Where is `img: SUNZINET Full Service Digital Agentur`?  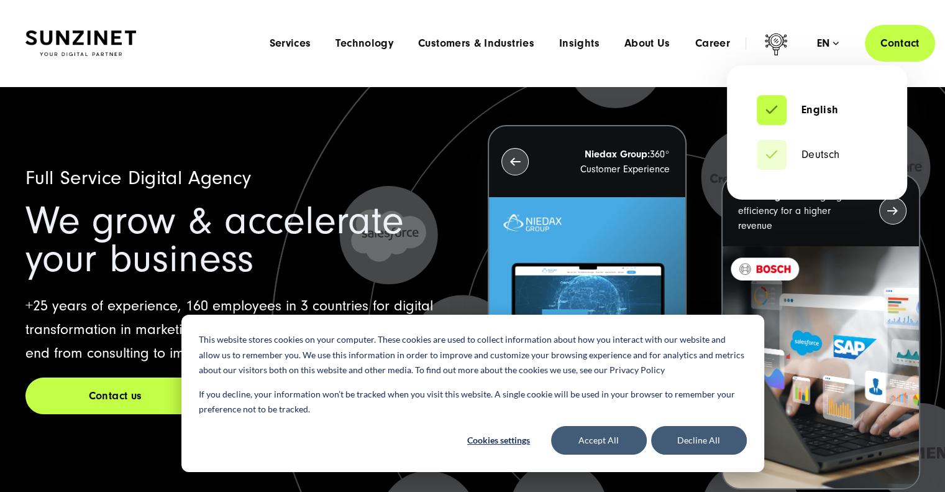
img: SUNZINET Full Service Digital Agentur is located at coordinates (81, 44).